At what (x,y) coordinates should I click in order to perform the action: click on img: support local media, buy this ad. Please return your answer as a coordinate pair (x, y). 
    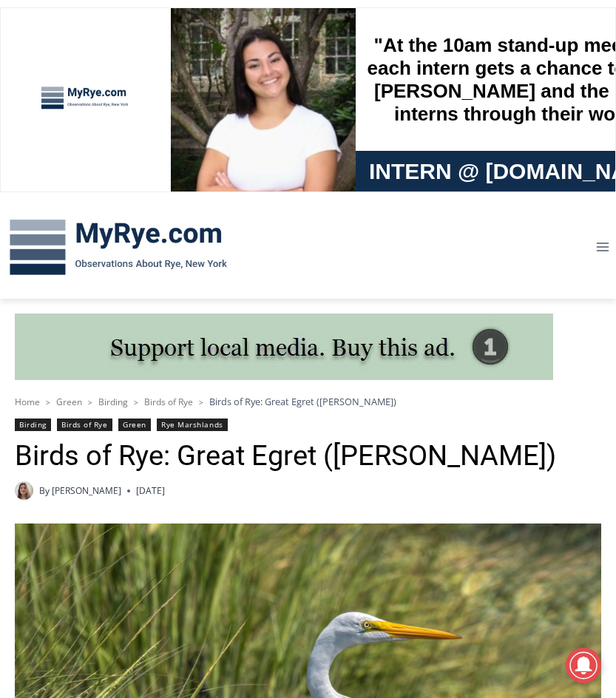
    Looking at the image, I should click on (284, 347).